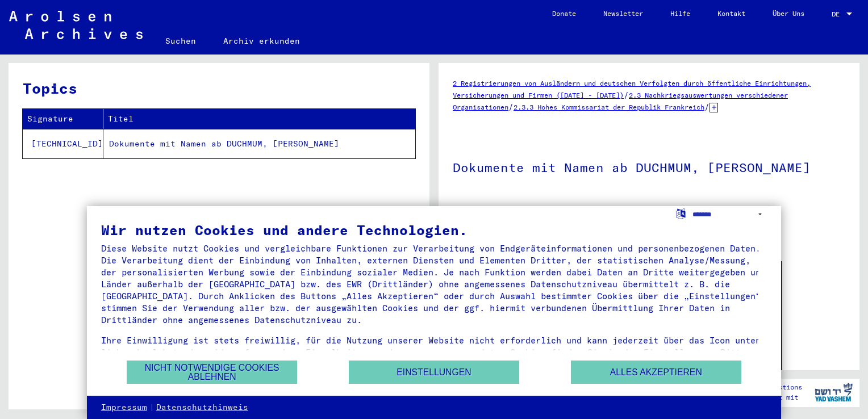 The image size is (868, 419). I want to click on div: Diese Website nutzt Cookies und vergleichbare Funktionen zur Verarbeitung von Endgeräteinformatio..., so click(434, 284).